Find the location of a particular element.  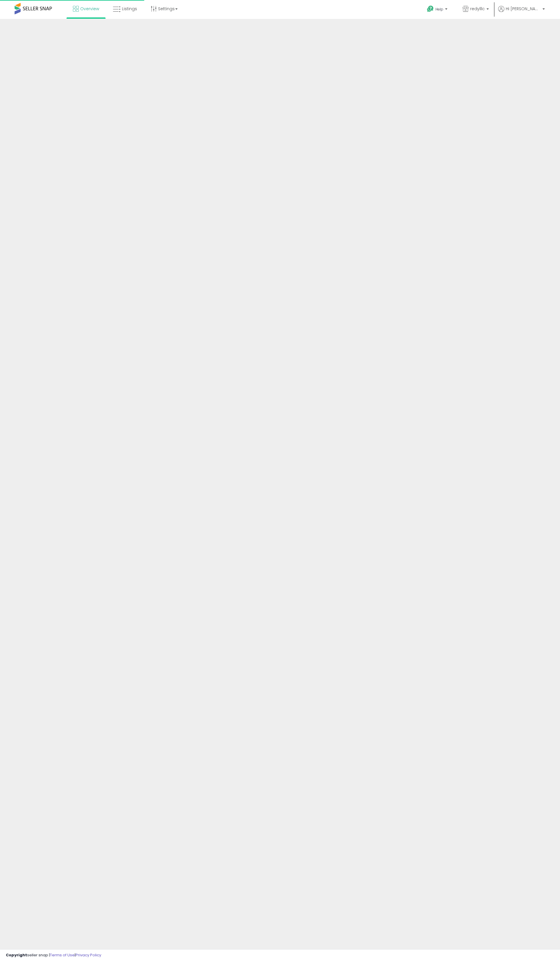

span: redylllc is located at coordinates (478, 9).